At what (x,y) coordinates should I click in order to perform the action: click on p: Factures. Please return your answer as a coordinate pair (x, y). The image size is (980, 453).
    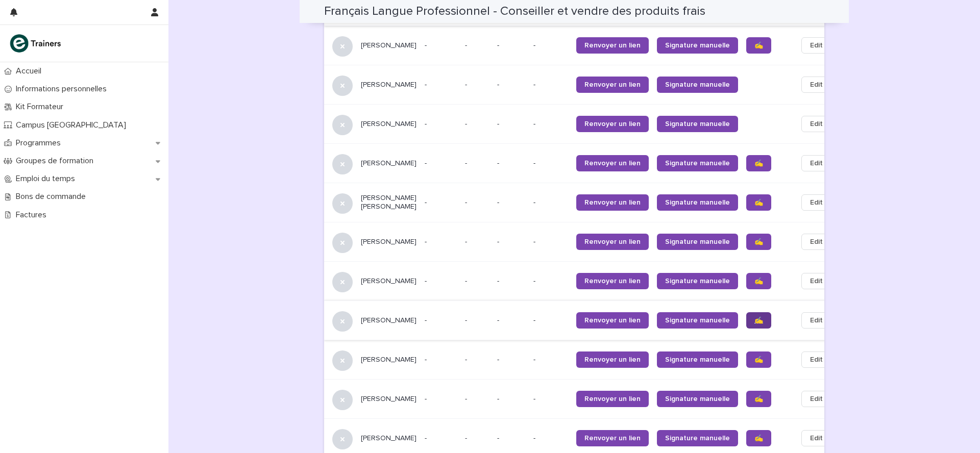
    Looking at the image, I should click on (33, 215).